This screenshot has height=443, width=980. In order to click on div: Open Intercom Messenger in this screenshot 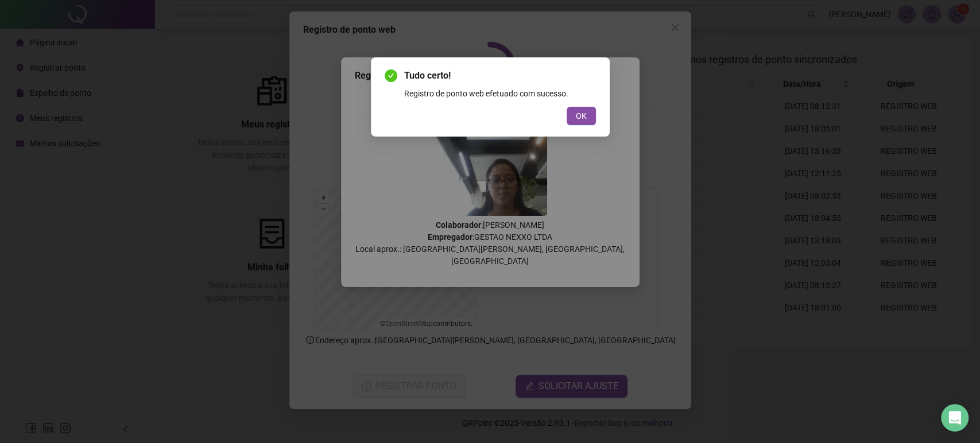, I will do `click(955, 418)`.